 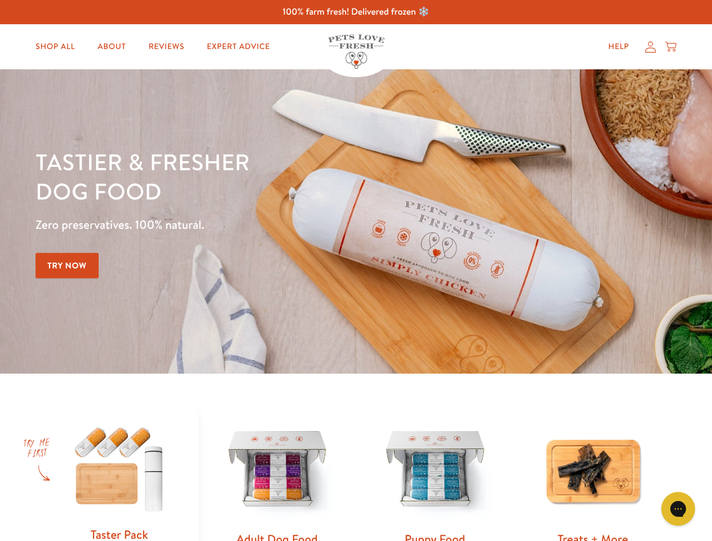 What do you see at coordinates (23, 21) in the screenshot?
I see `button: Gorgias live chat` at bounding box center [23, 21].